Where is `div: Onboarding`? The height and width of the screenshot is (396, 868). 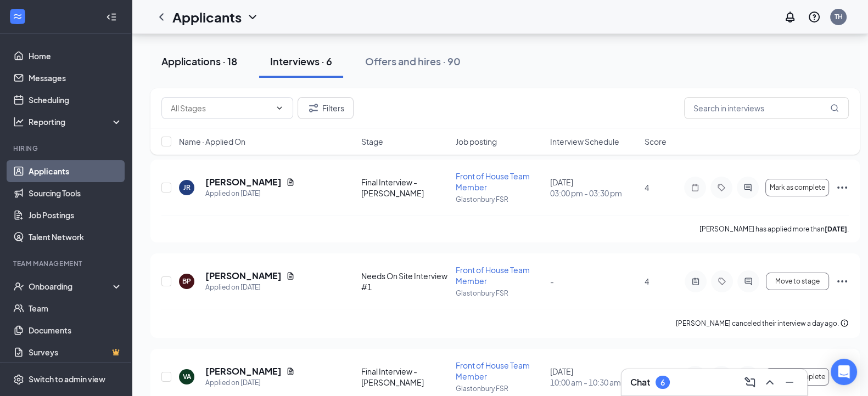
div: Onboarding is located at coordinates (71, 287).